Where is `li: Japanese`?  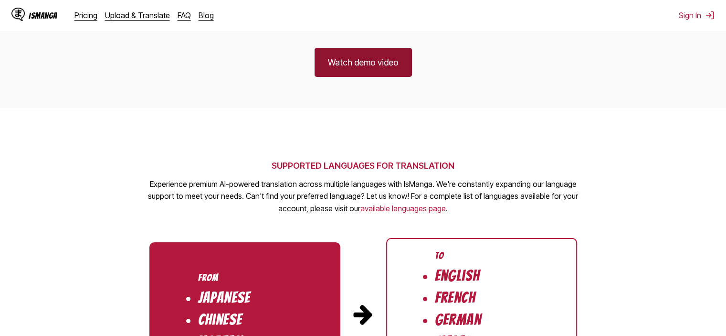 li: Japanese is located at coordinates (224, 297).